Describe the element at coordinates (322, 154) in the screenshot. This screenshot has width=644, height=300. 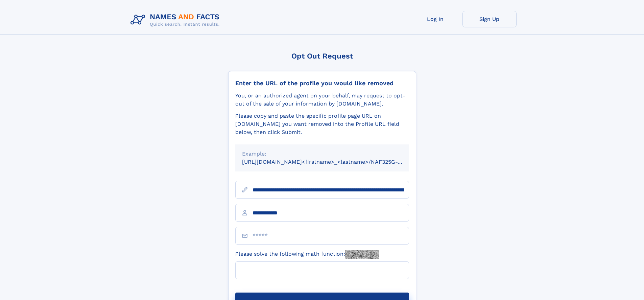
I see `div: Example:` at that location.